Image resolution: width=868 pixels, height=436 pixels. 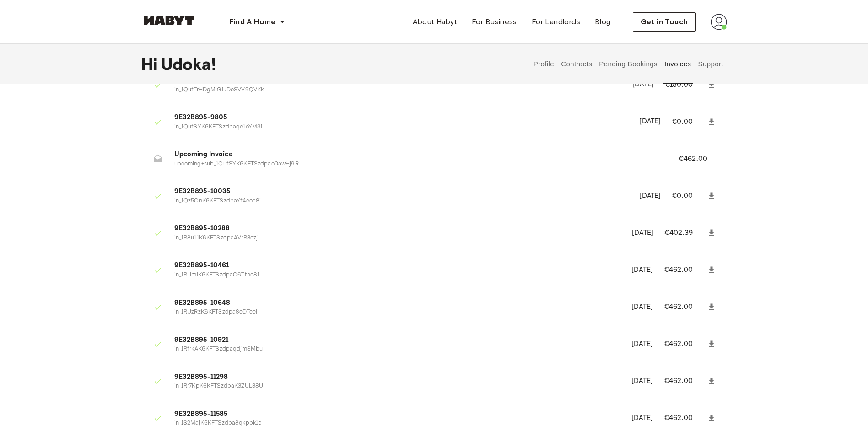 What do you see at coordinates (397, 349) in the screenshot?
I see `p: in_1RfrkAK6KFTSzdpaqdjmSMbu` at bounding box center [397, 349].